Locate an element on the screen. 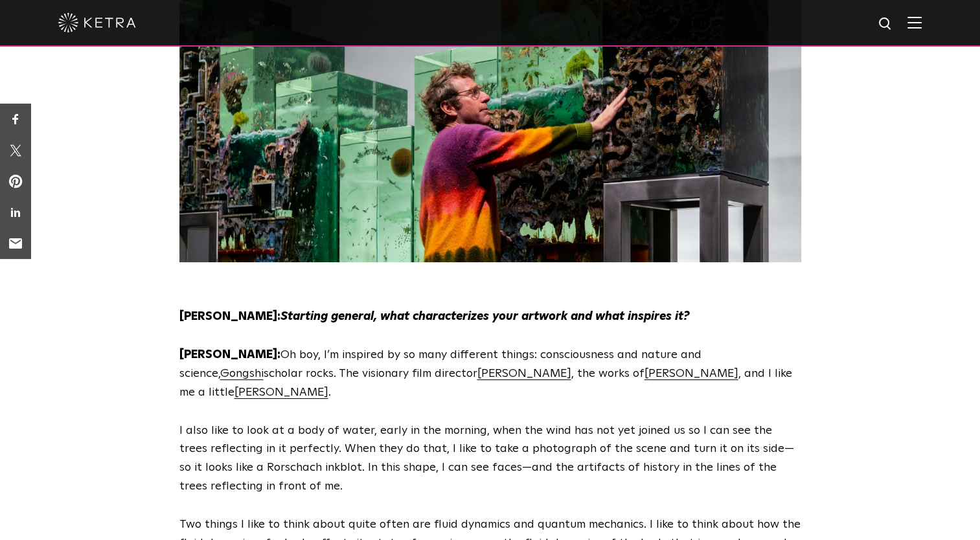 This screenshot has height=540, width=980. span: Starting general, what characterizes your artwork and what inspires it? is located at coordinates (484, 317).